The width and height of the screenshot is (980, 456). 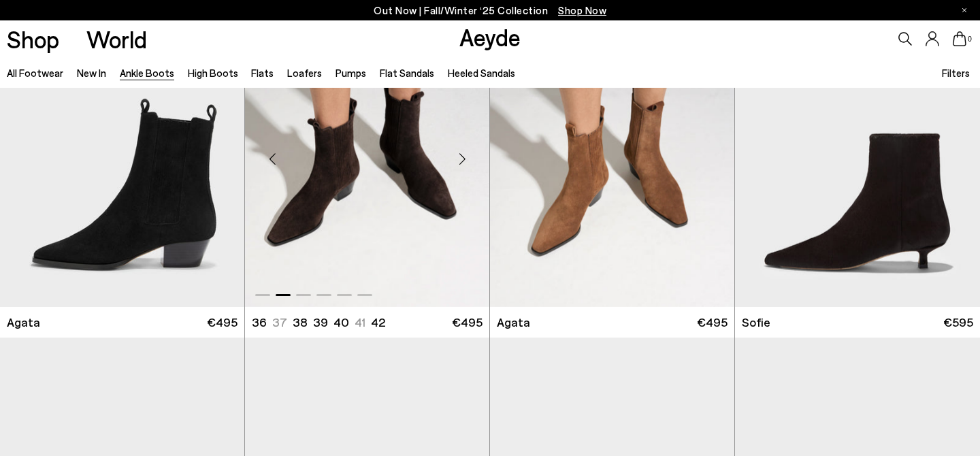 What do you see at coordinates (320, 322) in the screenshot?
I see `li: 39` at bounding box center [320, 322].